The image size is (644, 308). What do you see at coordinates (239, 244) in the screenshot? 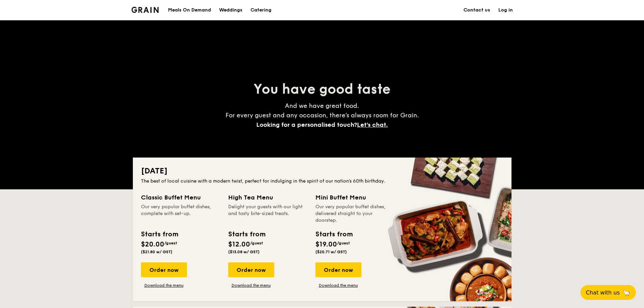
I see `span: $12.00` at bounding box center [239, 244].